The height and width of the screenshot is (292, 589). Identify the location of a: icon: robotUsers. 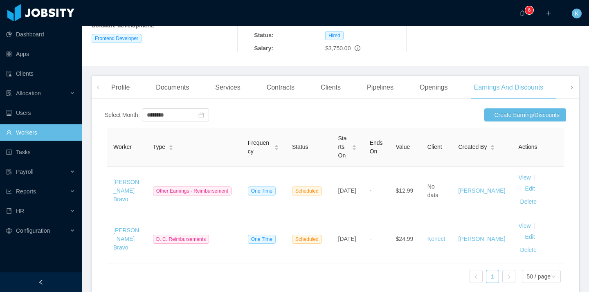
(41, 113).